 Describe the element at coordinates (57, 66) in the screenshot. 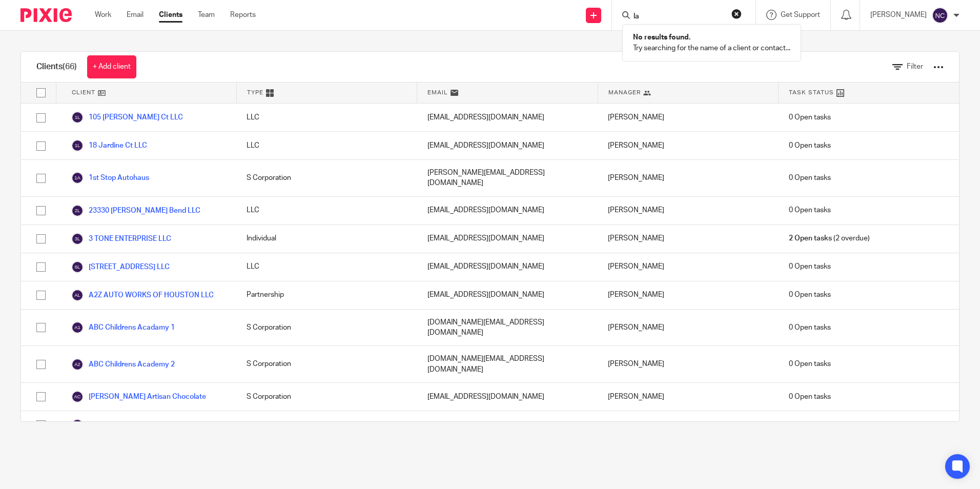

I see `h1: Clients` at that location.